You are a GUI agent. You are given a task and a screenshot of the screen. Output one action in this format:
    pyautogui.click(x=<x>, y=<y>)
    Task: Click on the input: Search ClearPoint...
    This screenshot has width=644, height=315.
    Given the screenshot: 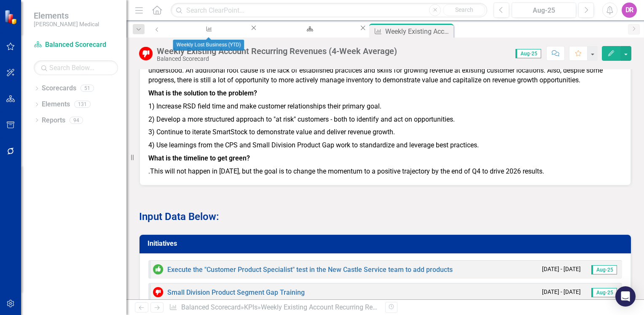 What is the action you would take?
    pyautogui.click(x=329, y=10)
    